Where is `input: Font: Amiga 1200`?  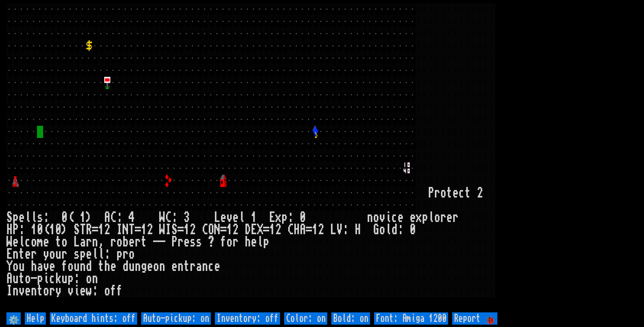
input: Font: Amiga 1200 is located at coordinates (411, 318).